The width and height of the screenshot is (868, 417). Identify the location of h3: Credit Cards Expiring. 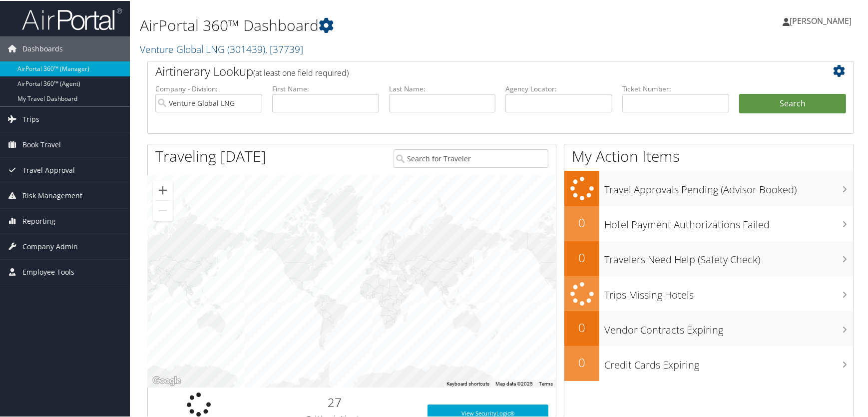
(729, 362).